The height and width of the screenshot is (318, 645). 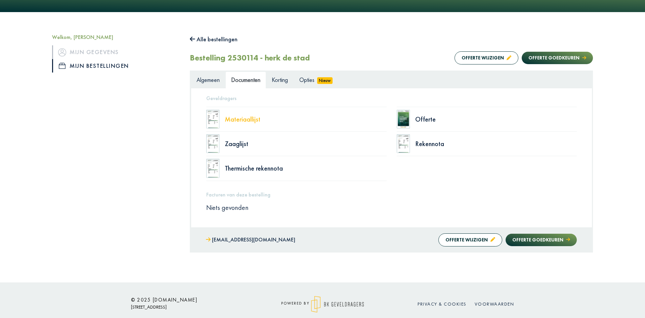 What do you see at coordinates (246, 80) in the screenshot?
I see `span: Documenten` at bounding box center [246, 80].